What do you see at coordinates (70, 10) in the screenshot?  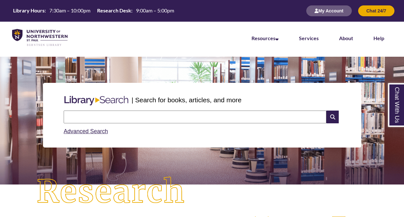 I see `span: 7:30am – 10:00pm` at bounding box center [70, 10].